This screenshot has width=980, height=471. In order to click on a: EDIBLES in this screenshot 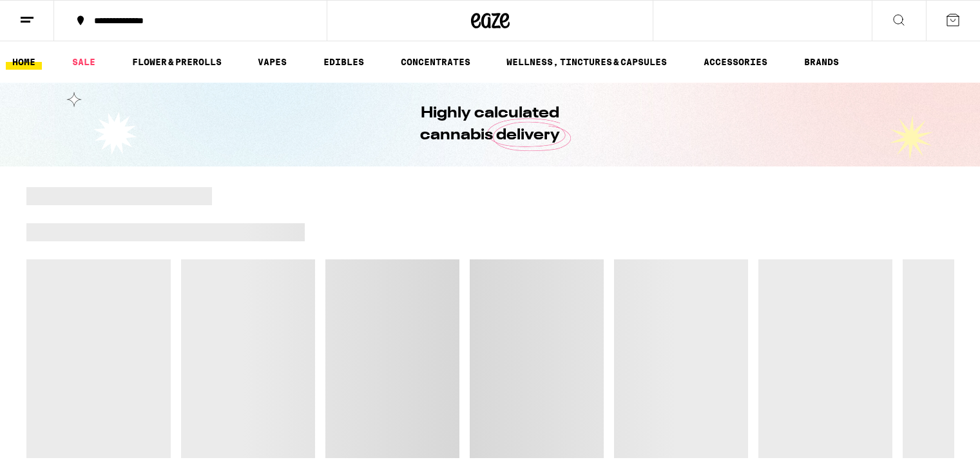, I will do `click(344, 62)`.